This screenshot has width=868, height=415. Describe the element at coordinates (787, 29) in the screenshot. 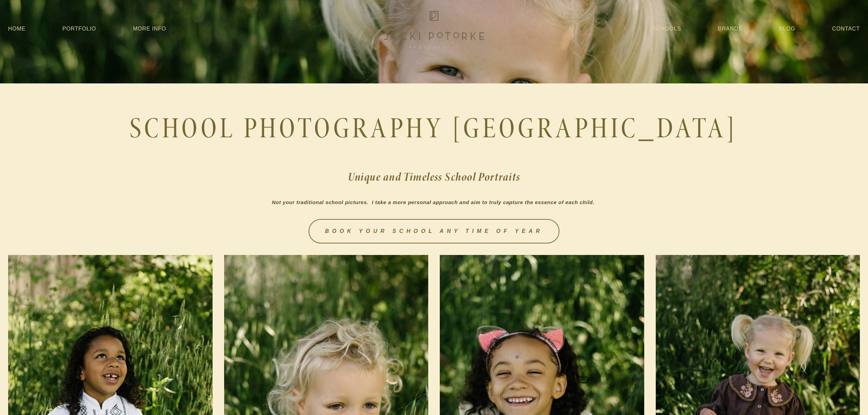

I see `a: Blog` at that location.